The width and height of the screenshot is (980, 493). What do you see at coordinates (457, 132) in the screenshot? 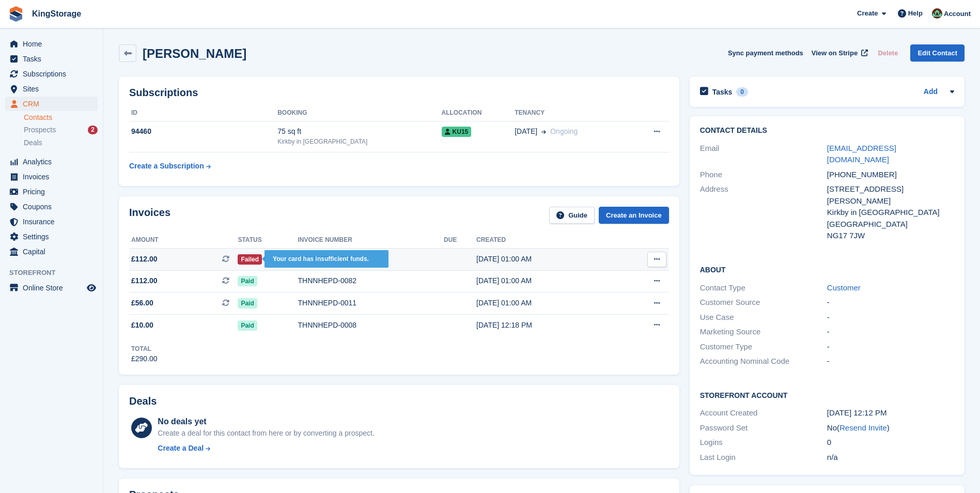
I see `span: KU15` at bounding box center [457, 132].